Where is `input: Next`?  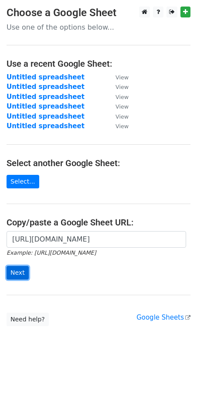
input: Next is located at coordinates (17, 273).